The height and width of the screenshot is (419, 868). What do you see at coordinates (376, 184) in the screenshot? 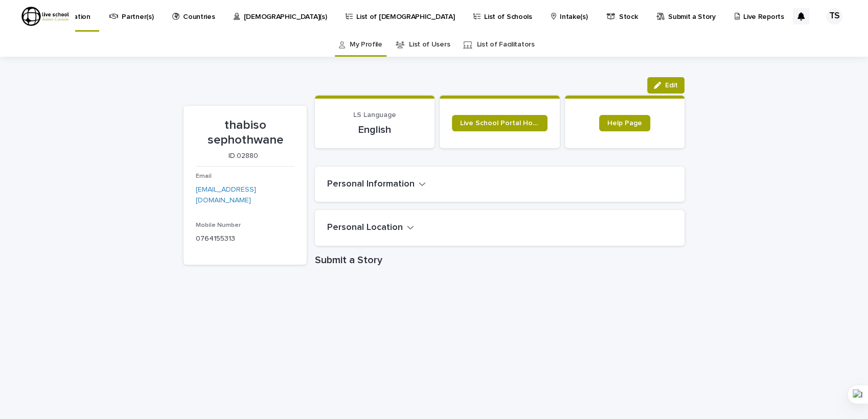
I see `button: Personal Information` at bounding box center [376, 184].